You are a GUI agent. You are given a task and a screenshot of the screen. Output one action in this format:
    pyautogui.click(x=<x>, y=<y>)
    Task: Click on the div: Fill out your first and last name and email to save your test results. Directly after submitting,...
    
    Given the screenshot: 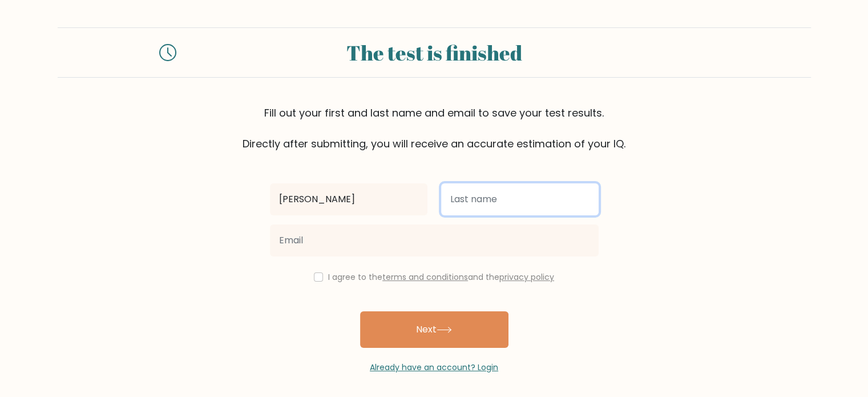 What is the action you would take?
    pyautogui.click(x=434, y=128)
    